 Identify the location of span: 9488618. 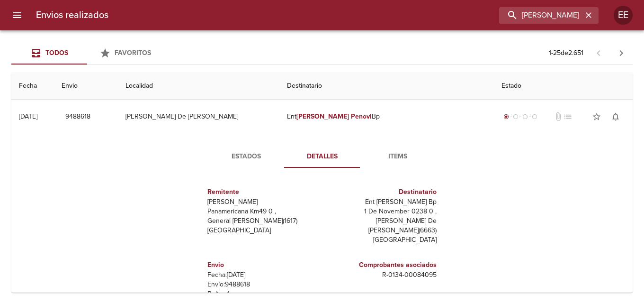
(78, 116).